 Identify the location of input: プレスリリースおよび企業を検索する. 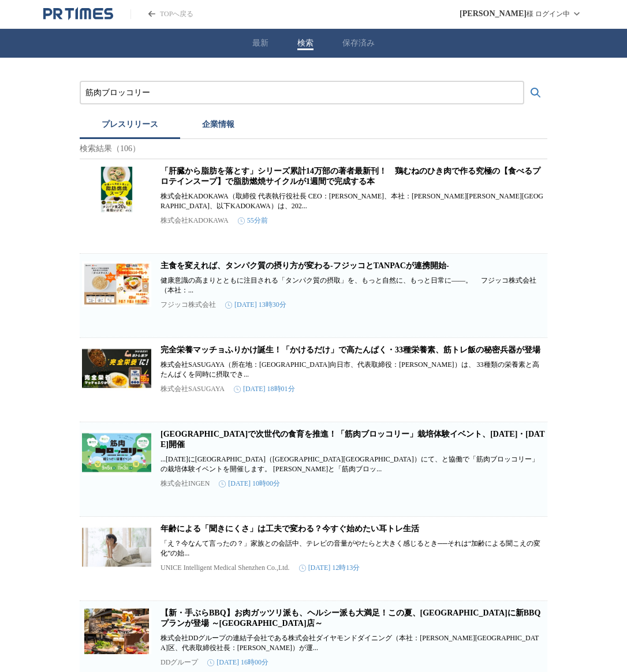
(302, 93).